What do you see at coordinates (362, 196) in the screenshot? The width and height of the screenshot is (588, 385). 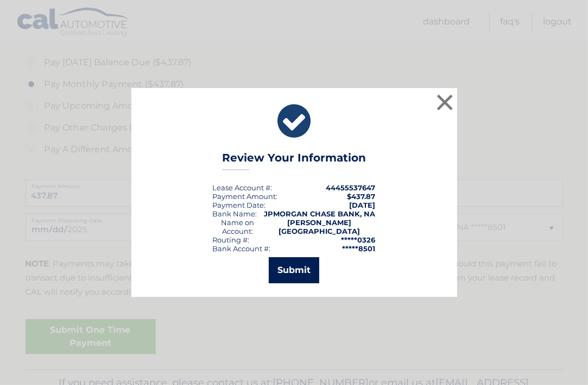 I see `span: $437.87` at bounding box center [362, 196].